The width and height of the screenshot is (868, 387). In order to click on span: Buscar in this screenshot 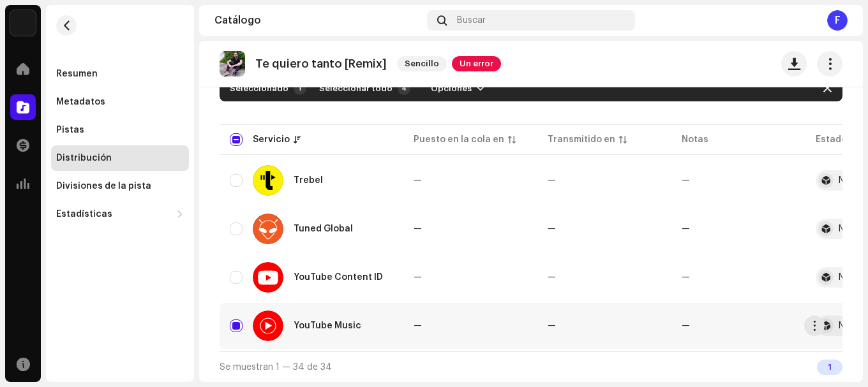, I will do `click(471, 20)`.